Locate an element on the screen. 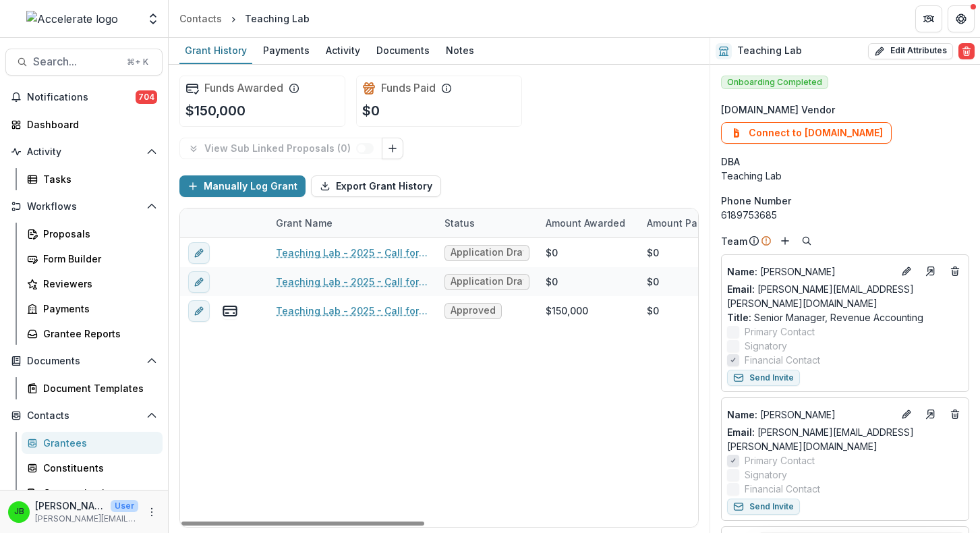  span: Workflows is located at coordinates (84, 206).